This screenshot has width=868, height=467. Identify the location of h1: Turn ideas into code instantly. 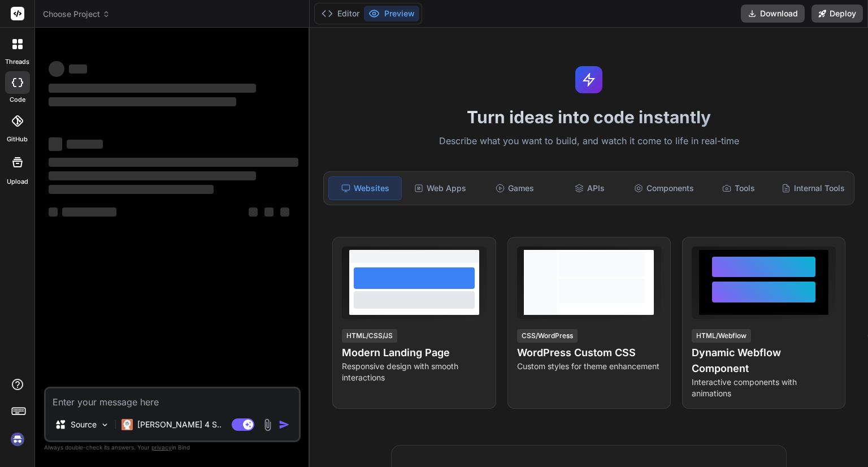
(589, 117).